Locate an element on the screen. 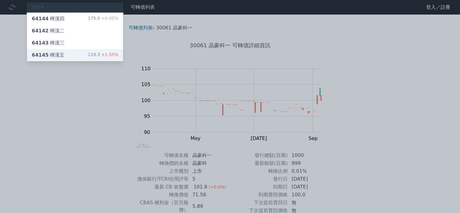  a: 64142樺漢二 is located at coordinates (75, 31).